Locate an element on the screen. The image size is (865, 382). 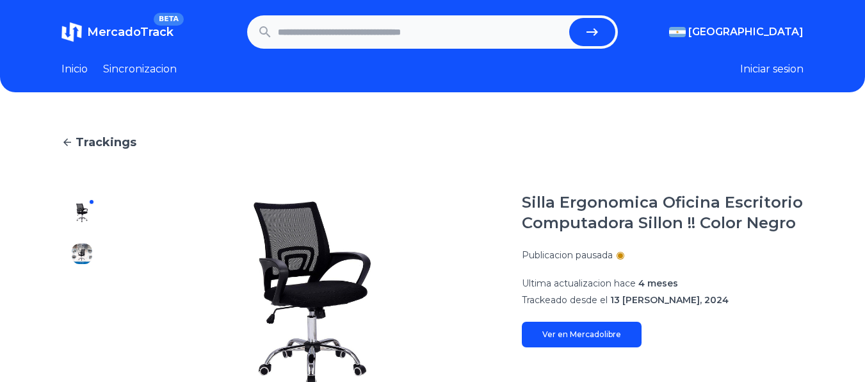
a: Sincronizacion is located at coordinates (140, 69).